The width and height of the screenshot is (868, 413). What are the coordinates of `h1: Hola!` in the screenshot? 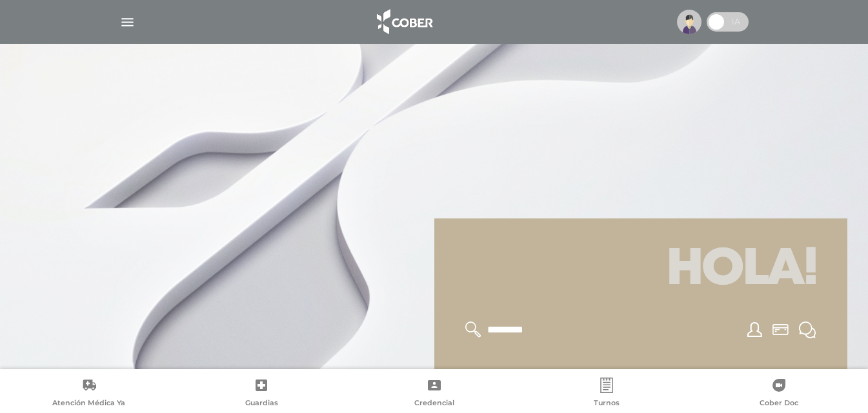 It's located at (641, 270).